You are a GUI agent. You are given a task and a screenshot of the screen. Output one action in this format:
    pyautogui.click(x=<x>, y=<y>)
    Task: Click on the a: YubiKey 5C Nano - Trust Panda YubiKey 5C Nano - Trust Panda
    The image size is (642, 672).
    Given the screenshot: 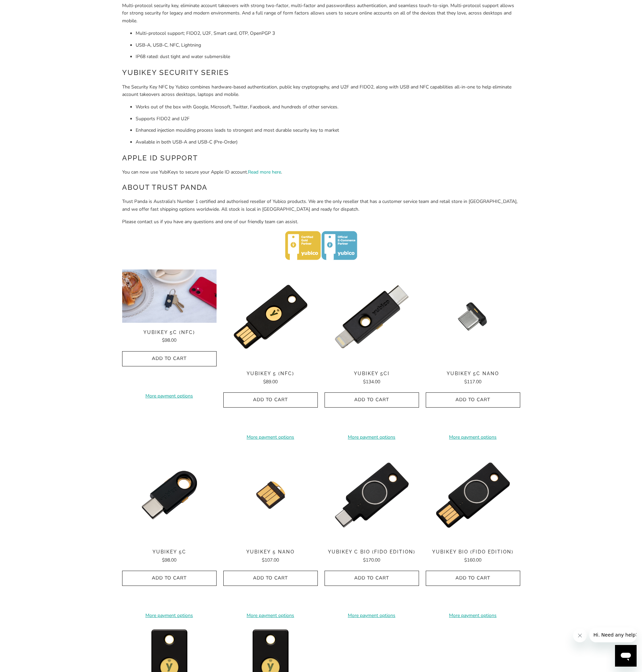 What is the action you would take?
    pyautogui.click(x=473, y=317)
    